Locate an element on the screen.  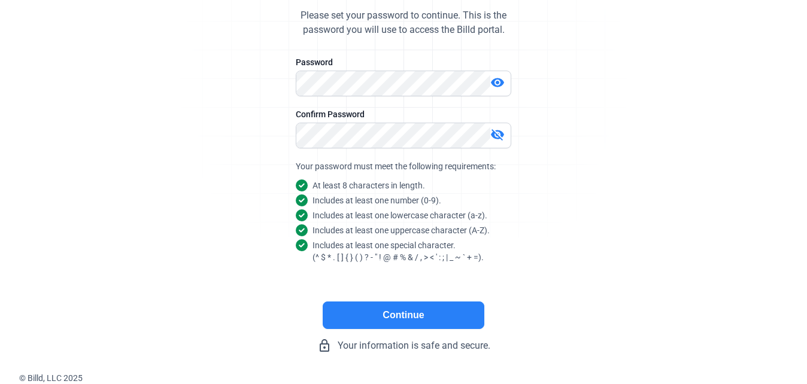
mat-icon: visibility is located at coordinates (497, 83).